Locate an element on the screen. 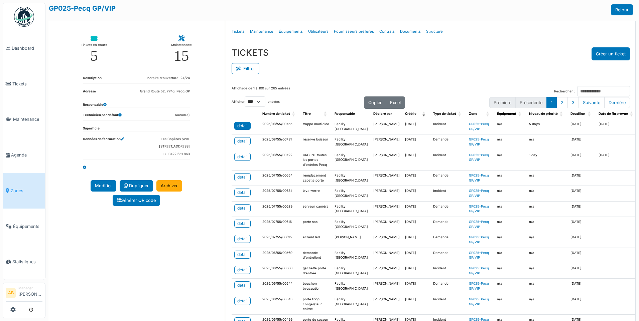  span: Déclaré par is located at coordinates (382, 114).